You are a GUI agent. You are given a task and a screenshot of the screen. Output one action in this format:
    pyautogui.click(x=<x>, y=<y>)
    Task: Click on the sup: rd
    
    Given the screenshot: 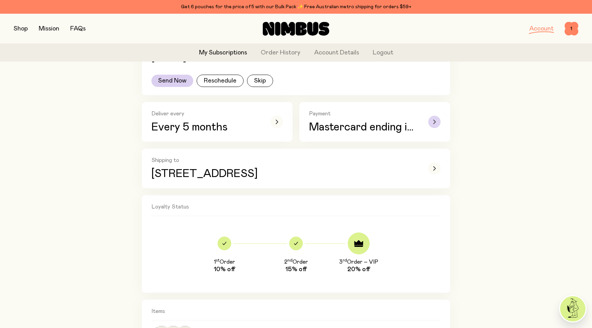 What is the action you would take?
    pyautogui.click(x=345, y=260)
    